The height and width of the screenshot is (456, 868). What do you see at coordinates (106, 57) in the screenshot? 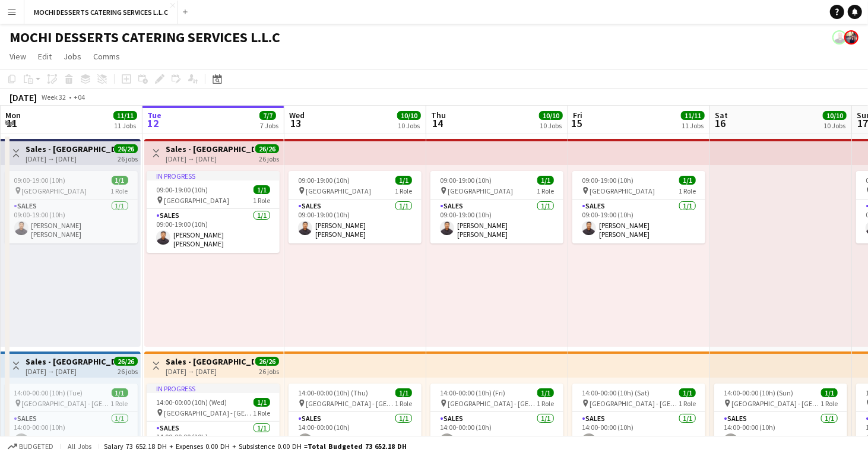
I see `a: Comms` at bounding box center [106, 57].